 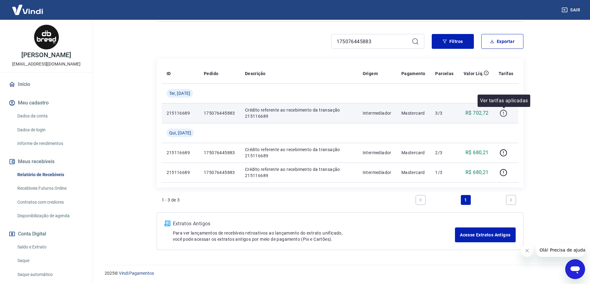 What do you see at coordinates (373, 41) in the screenshot?
I see `input: Busque pelo número do pedido` at bounding box center [373, 41].